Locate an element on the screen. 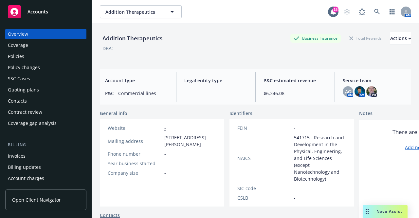 This screenshot has height=218, width=419. div: DBA: - is located at coordinates (108, 48).